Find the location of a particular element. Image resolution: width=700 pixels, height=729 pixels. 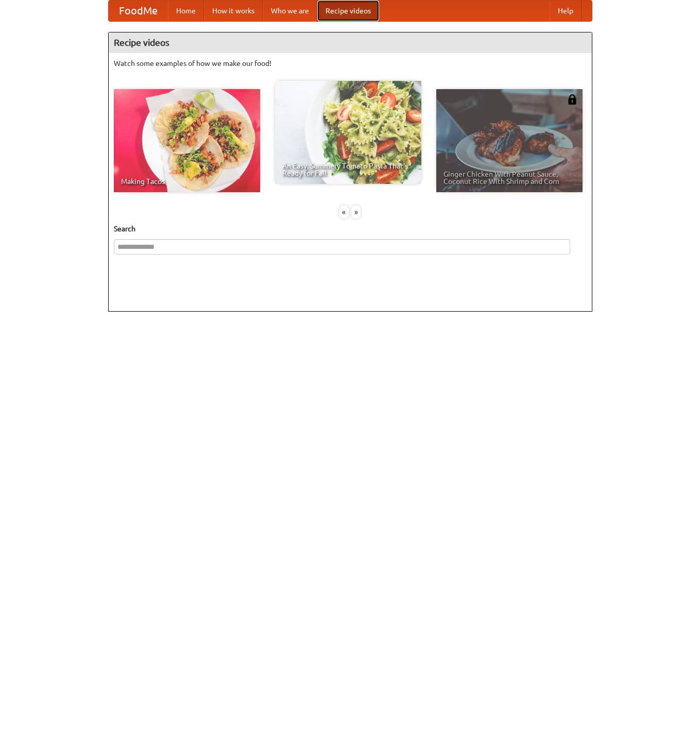

a: An Easy, Summery Tomato Pasta That's Ready for Fall is located at coordinates (349, 132).